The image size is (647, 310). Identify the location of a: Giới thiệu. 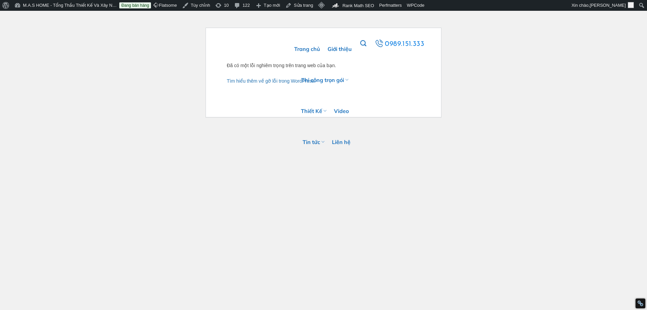
(340, 49).